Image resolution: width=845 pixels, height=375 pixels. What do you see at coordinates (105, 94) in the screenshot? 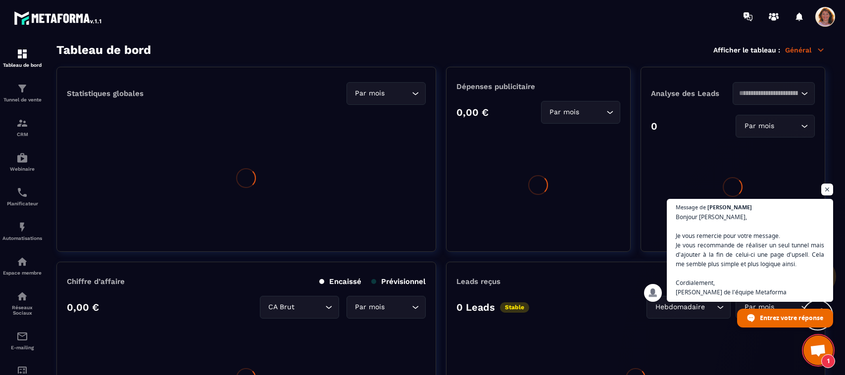
I see `p: Statistiques globales` at bounding box center [105, 94].